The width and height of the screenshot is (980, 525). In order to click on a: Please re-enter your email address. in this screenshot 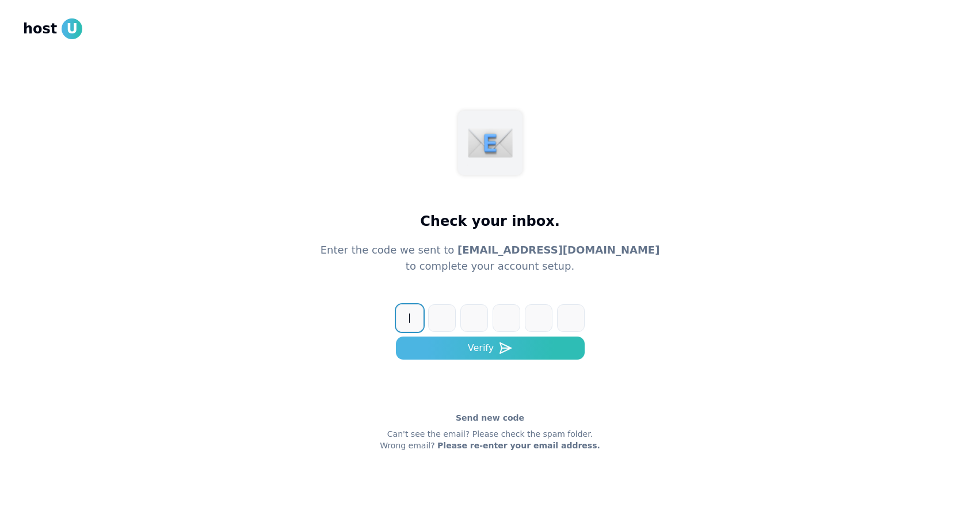, I will do `click(519, 445)`.